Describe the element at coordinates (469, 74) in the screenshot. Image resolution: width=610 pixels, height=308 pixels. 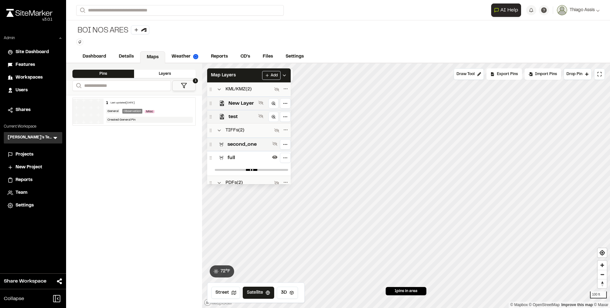
I see `button: Draw Tool` at that location.